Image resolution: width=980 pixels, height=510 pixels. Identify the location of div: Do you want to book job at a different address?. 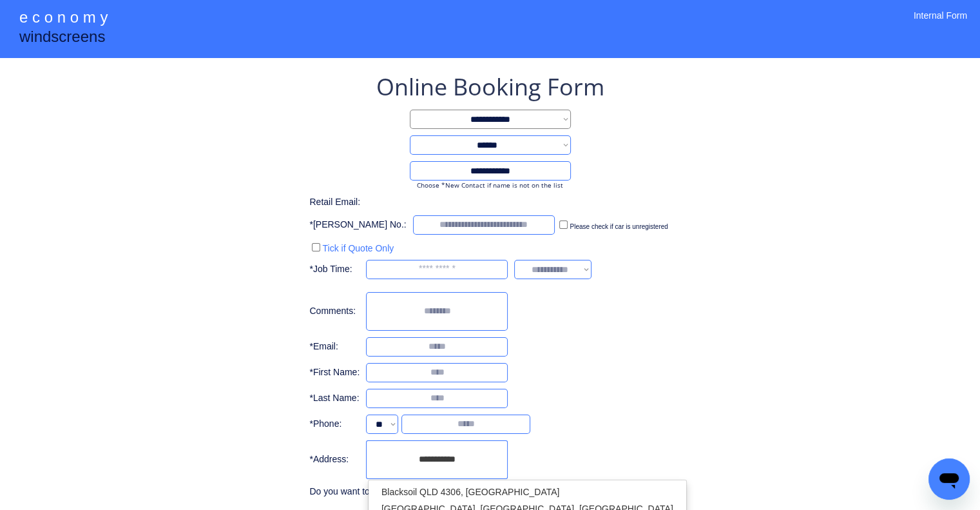
(409, 492).